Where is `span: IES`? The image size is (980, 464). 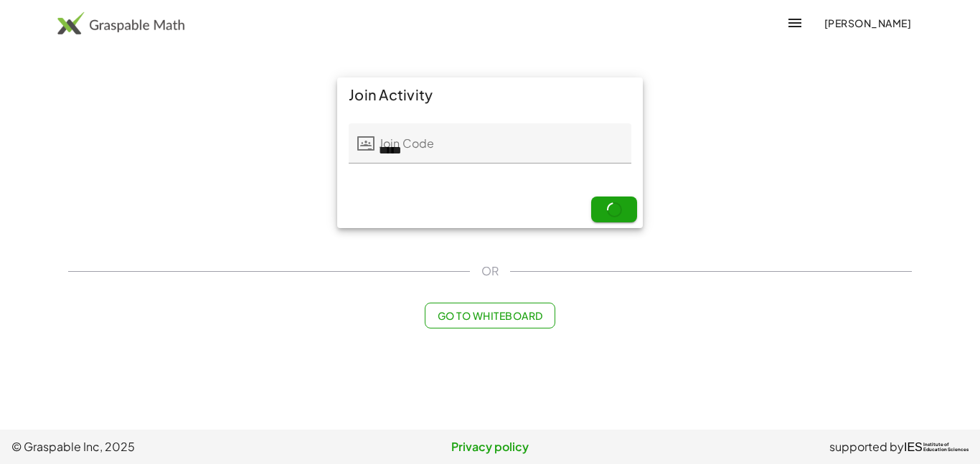
span: IES is located at coordinates (913, 446).